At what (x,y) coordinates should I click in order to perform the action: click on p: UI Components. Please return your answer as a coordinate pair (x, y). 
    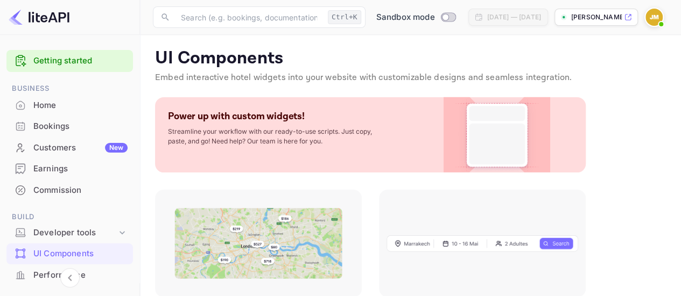
    Looking at the image, I should click on (410, 59).